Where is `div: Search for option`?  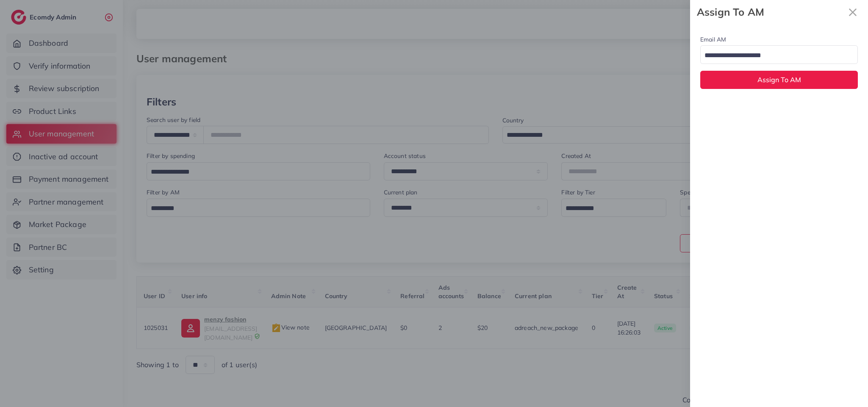
div: Search for option is located at coordinates (779, 54).